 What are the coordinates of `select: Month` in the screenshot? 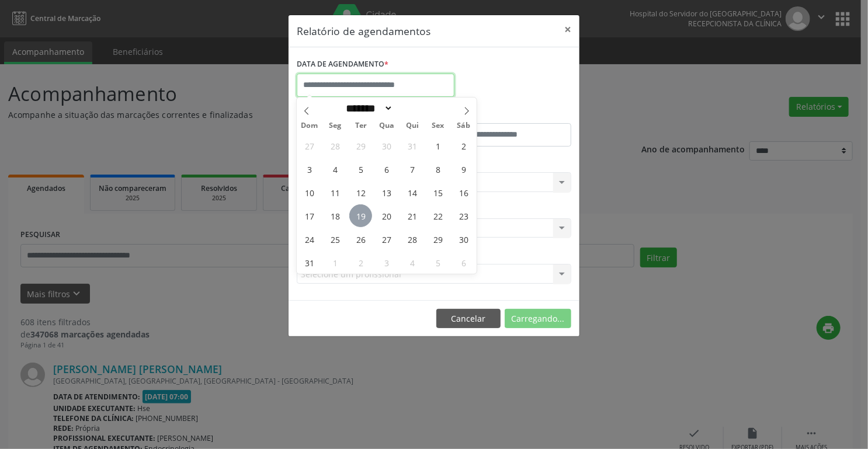 It's located at (367, 108).